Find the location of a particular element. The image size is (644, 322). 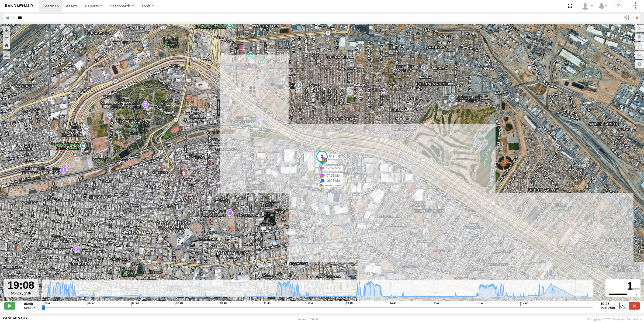

span: 15:48 is located at coordinates (437, 304).